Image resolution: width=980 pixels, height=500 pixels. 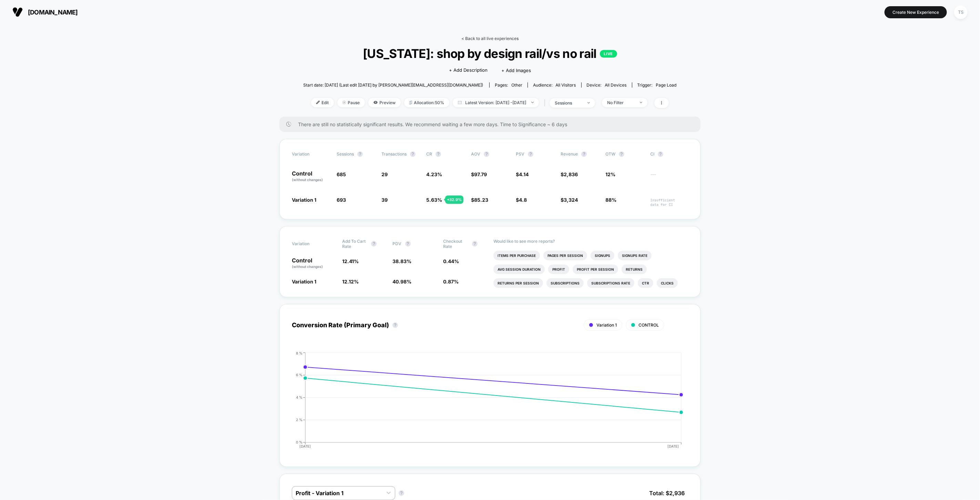 I want to click on tspan: 2 %, so click(x=299, y=419).